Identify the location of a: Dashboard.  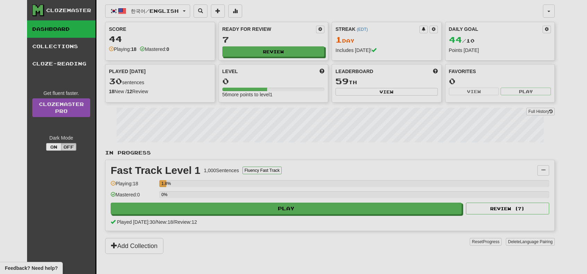
(61, 29).